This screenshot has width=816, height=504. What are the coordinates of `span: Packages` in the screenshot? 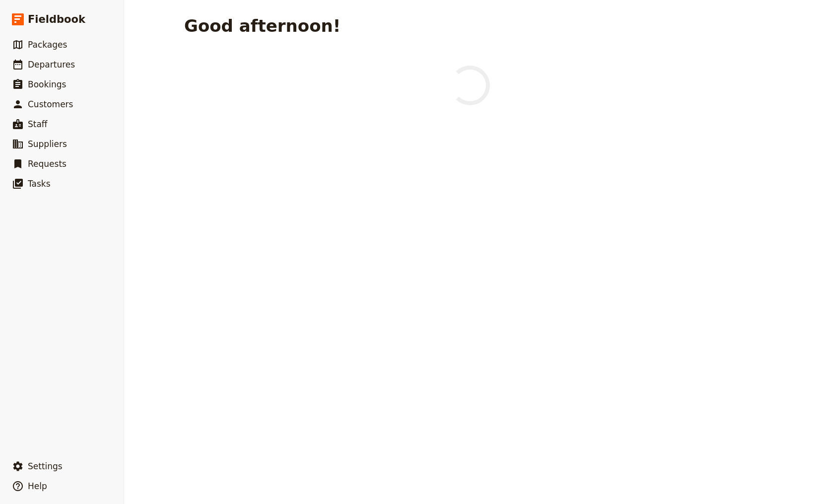 It's located at (47, 45).